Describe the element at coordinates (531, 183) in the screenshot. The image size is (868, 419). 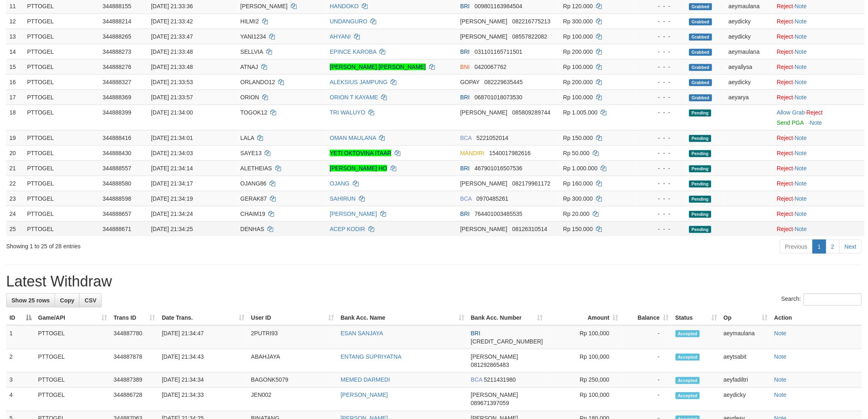
I see `span: Copy 082179961172 to clipboard` at that location.